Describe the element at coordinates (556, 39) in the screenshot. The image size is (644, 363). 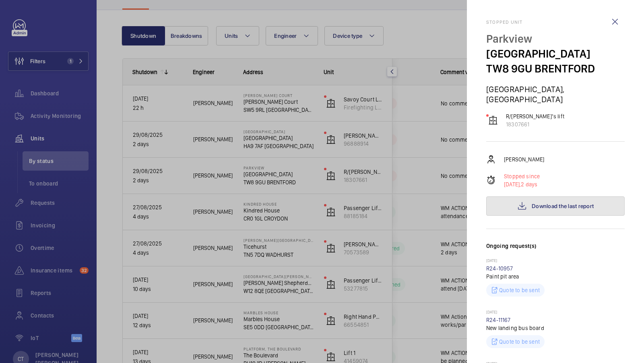
I see `p: Parkview` at that location.